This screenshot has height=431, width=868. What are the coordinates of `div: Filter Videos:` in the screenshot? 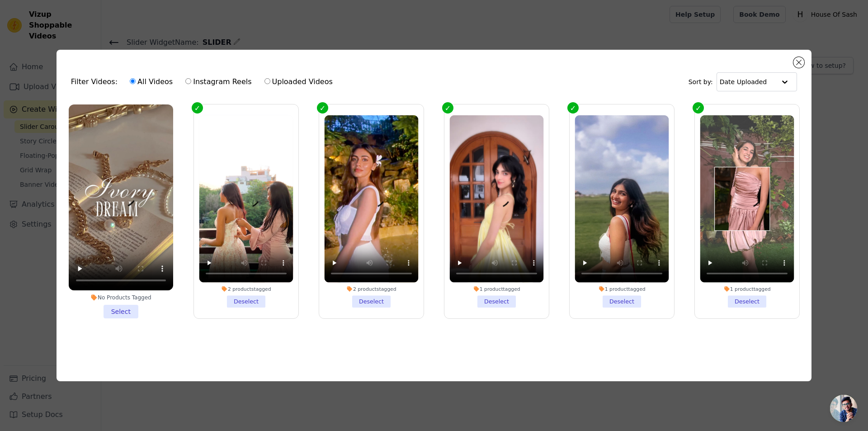 It's located at (204, 82).